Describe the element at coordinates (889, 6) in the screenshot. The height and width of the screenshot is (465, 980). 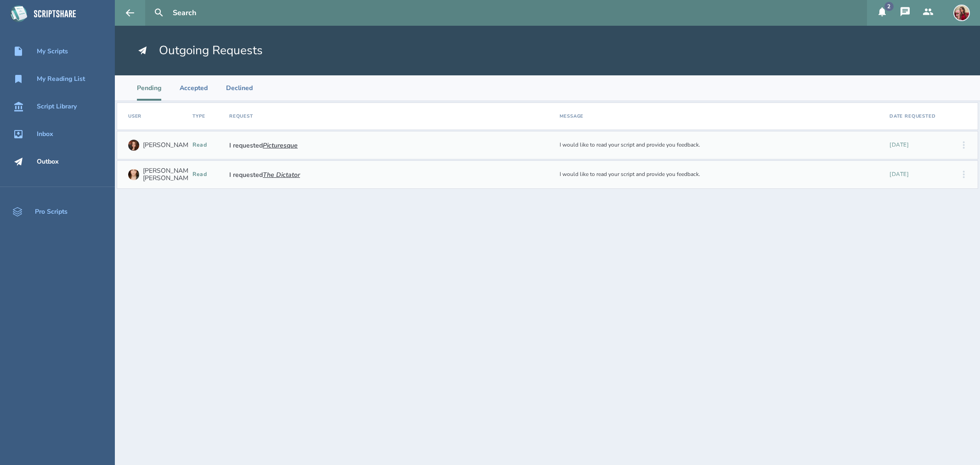
I see `div: 2` at that location.